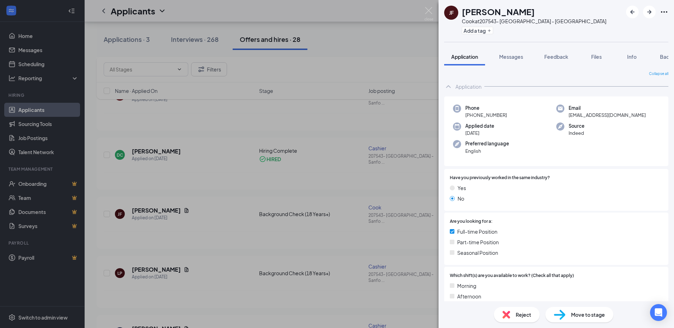 The image size is (674, 328). I want to click on span: Info, so click(631, 57).